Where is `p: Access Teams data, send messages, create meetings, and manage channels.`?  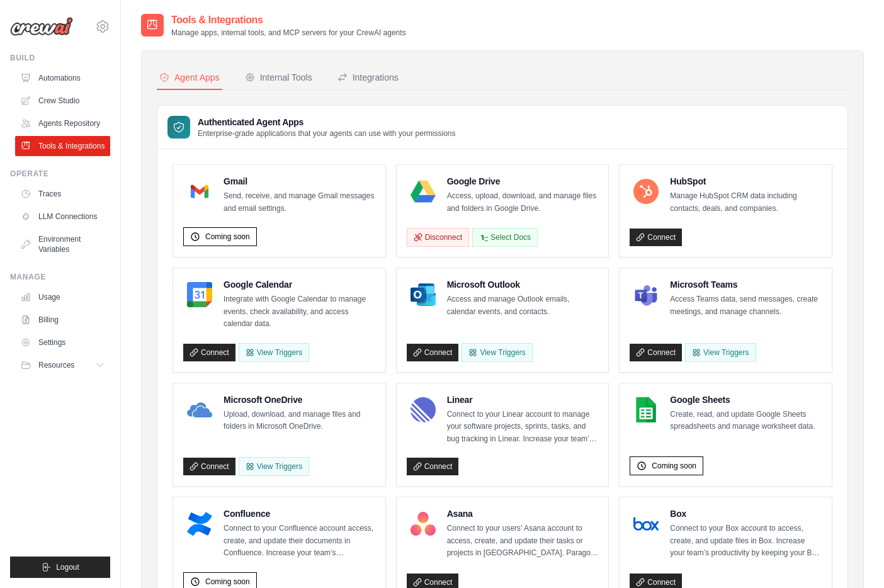 p: Access Teams data, send messages, create meetings, and manage channels. is located at coordinates (746, 306).